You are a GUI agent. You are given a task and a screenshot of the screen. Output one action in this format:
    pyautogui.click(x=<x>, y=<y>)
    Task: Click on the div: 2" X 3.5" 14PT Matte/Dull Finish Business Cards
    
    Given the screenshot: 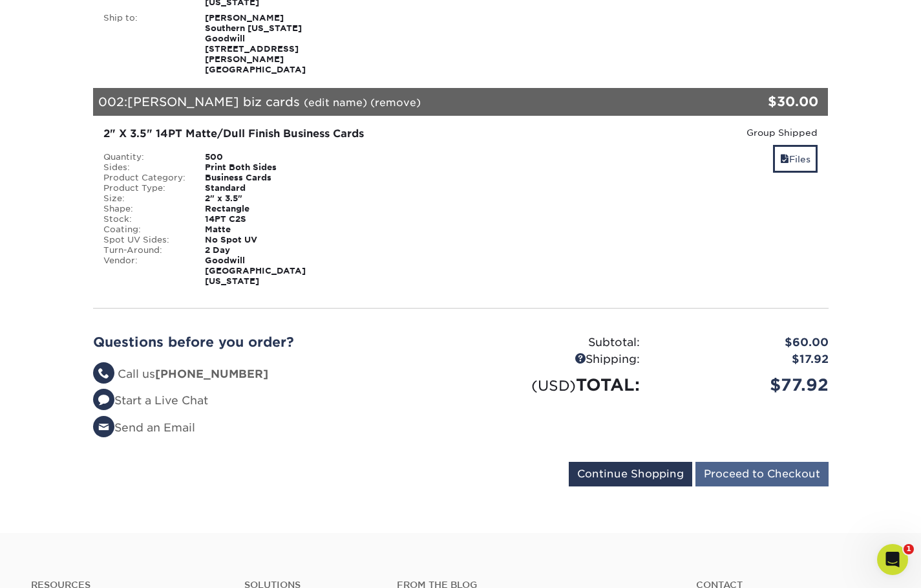 What is the action you would take?
    pyautogui.click(x=338, y=134)
    